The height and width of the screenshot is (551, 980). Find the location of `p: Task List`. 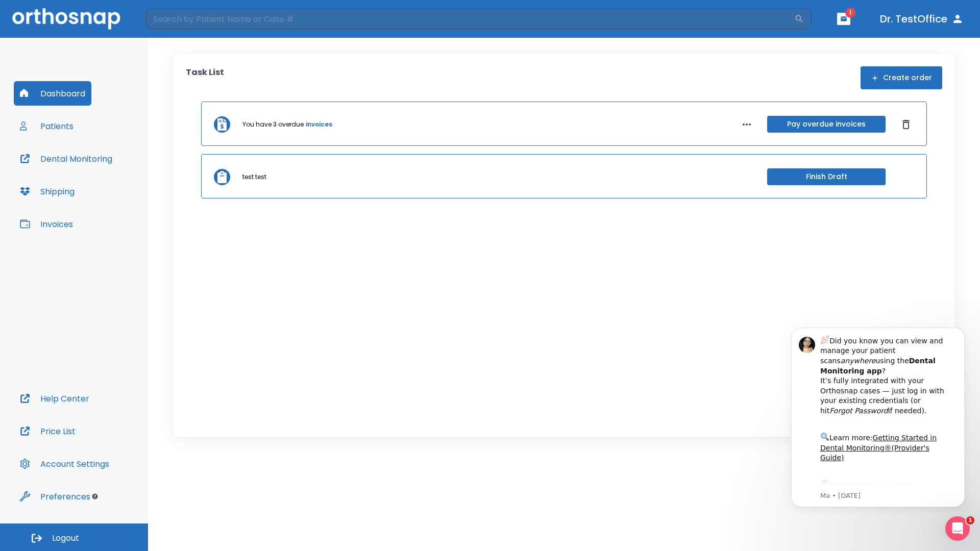

p: Task List is located at coordinates (205, 77).